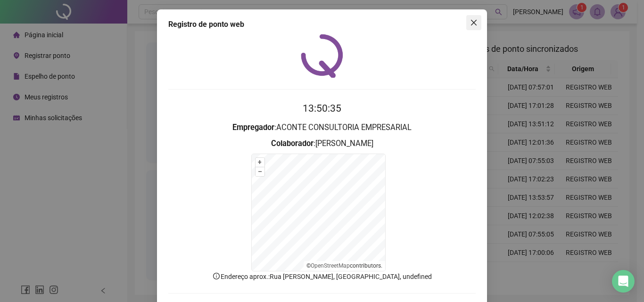 The width and height of the screenshot is (644, 302). I want to click on img: QRPoint, so click(322, 55).